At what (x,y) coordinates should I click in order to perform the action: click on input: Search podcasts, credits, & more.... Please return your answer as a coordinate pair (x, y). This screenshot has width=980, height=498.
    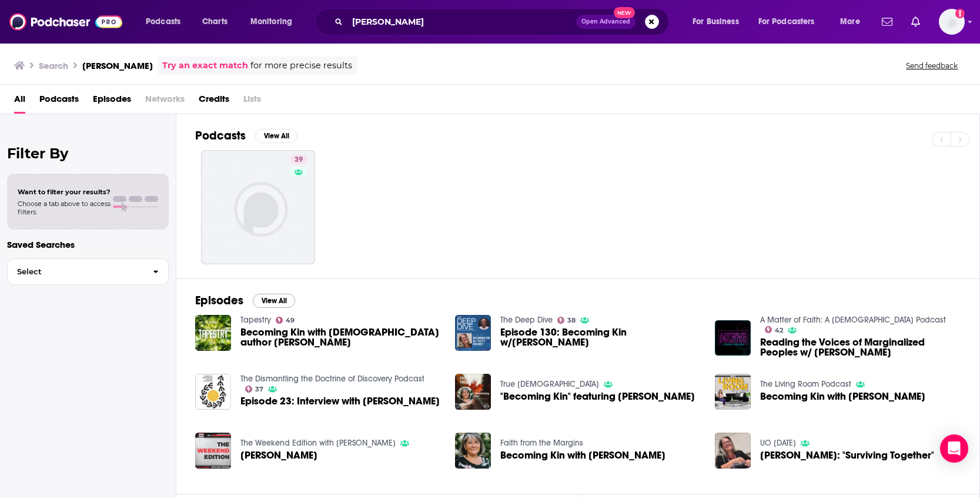
    Looking at the image, I should click on (462, 21).